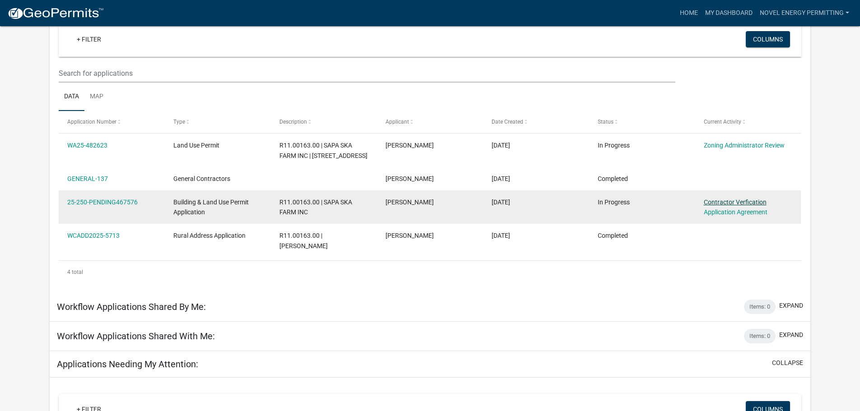 The width and height of the screenshot is (860, 411). What do you see at coordinates (93, 236) in the screenshot?
I see `a: WCADD2025-5713` at bounding box center [93, 236].